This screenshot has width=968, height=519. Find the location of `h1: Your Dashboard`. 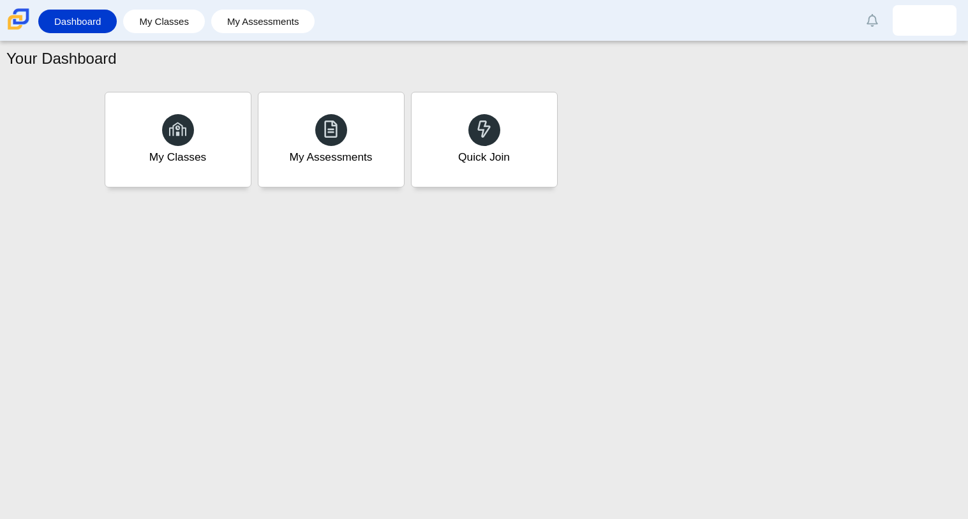

h1: Your Dashboard is located at coordinates (61, 59).